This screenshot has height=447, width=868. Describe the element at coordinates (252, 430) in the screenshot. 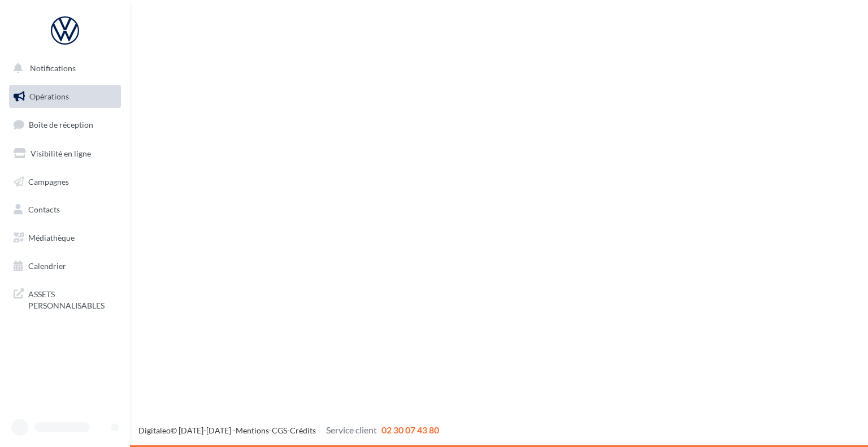

I see `a: Mentions` at that location.